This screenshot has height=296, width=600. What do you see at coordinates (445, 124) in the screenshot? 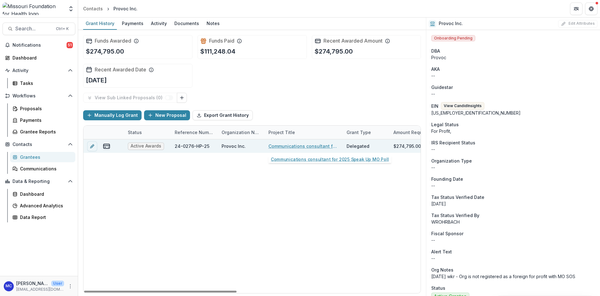
I see `span: Legal Status` at bounding box center [445, 124].